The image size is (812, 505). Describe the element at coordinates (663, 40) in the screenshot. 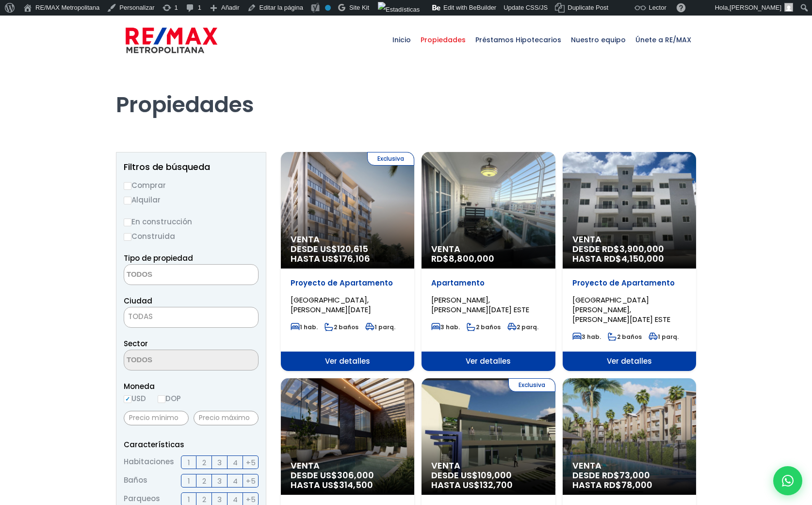

I see `span: Únete a RE/MAX` at that location.